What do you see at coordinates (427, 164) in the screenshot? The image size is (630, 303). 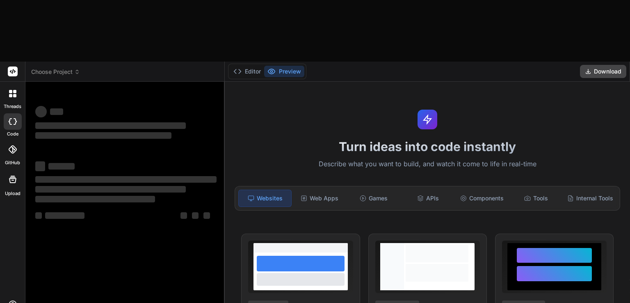 I see `p: Describe what you want to build, and watch it come to life in real-time` at bounding box center [427, 164].